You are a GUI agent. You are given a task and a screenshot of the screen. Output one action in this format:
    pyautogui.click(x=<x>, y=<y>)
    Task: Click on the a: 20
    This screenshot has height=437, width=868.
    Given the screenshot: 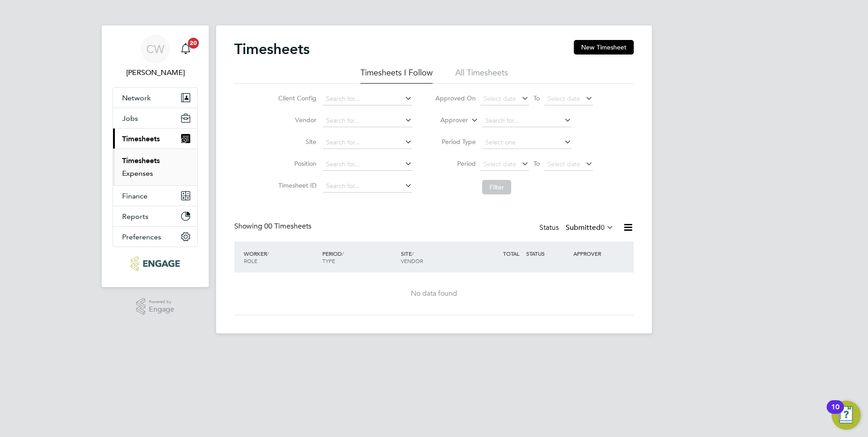 What is the action you would take?
    pyautogui.click(x=186, y=49)
    